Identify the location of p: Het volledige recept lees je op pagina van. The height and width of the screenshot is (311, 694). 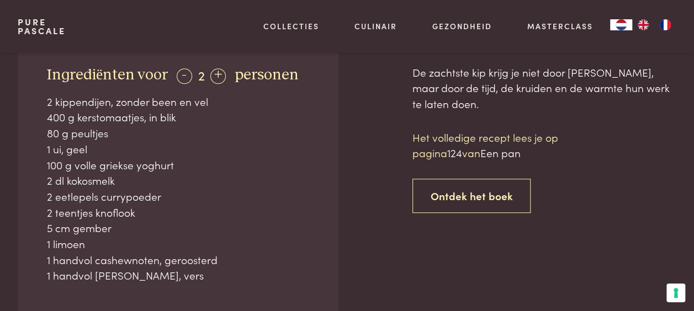
(506, 145).